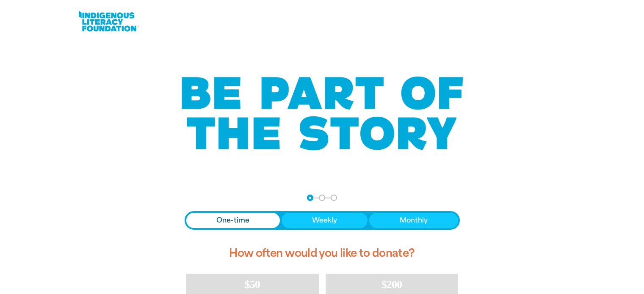 The width and height of the screenshot is (644, 294). What do you see at coordinates (252, 284) in the screenshot?
I see `span: $50` at bounding box center [252, 284].